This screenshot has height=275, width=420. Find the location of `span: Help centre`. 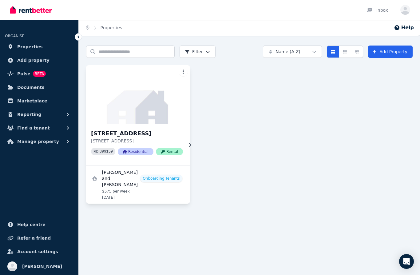

span: Help centre is located at coordinates (31, 224).